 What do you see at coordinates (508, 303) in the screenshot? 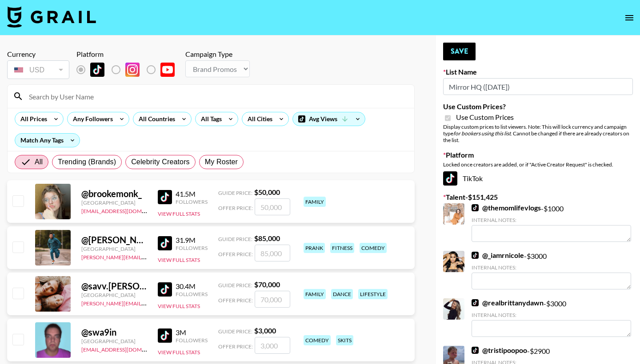
I see `a: @realbrittanydawn` at bounding box center [508, 303].